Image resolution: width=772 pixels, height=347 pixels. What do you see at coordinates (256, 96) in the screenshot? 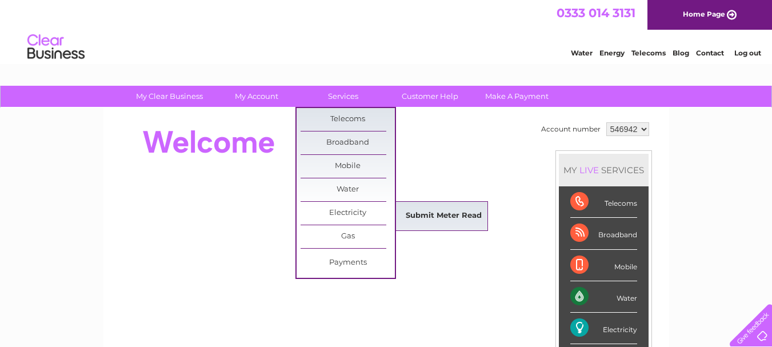
I see `a: My Account` at bounding box center [256, 96].